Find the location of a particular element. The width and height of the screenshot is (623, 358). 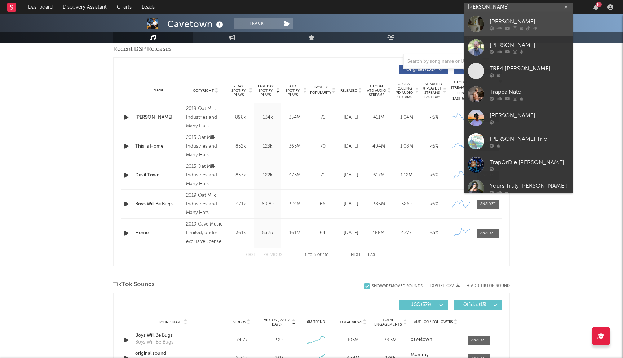

div: 64 is located at coordinates (323, 233).